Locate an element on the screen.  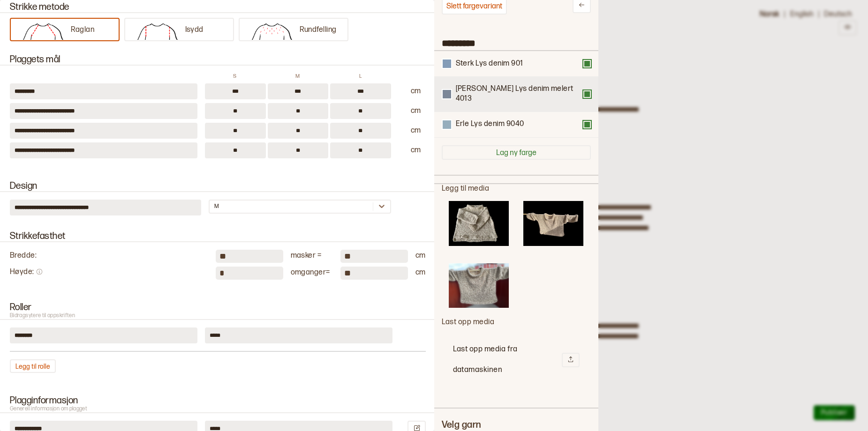
p: M is located at coordinates (297, 76).